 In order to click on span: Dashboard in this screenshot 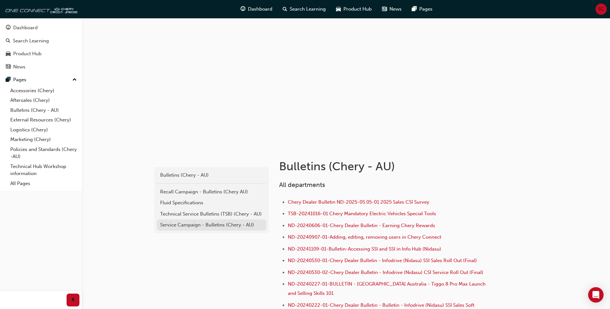, I will do `click(260, 9)`.